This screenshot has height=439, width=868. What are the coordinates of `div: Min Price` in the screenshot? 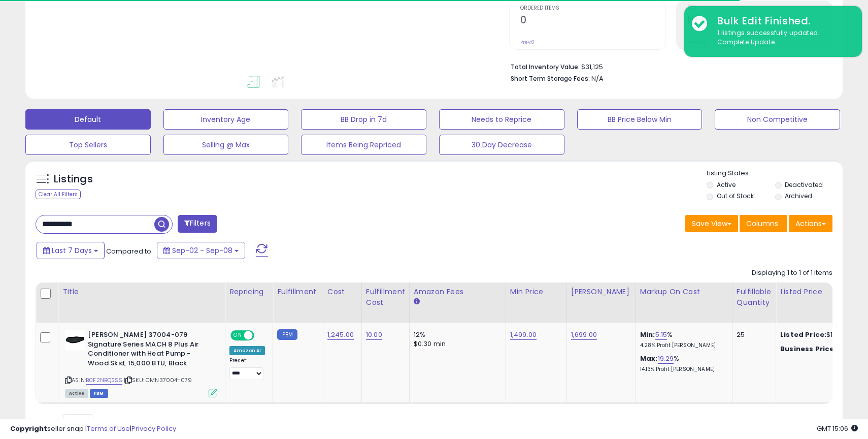 It's located at (536, 291).